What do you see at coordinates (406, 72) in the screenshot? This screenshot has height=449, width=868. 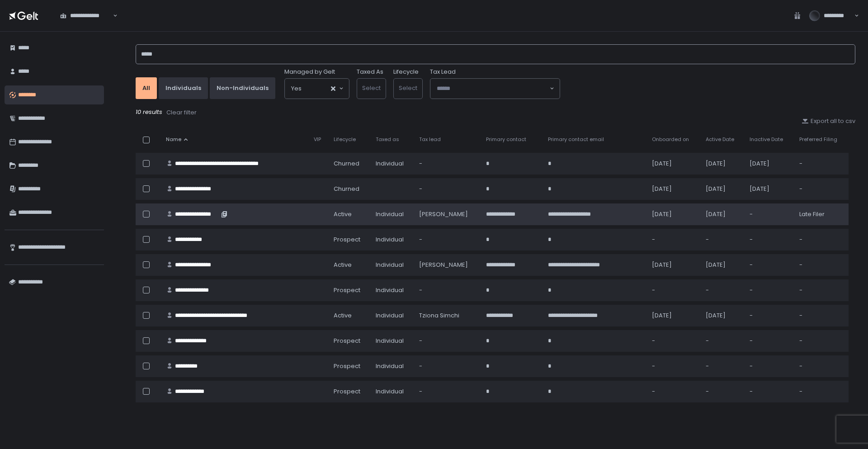 I see `label: Lifecycle` at bounding box center [406, 72].